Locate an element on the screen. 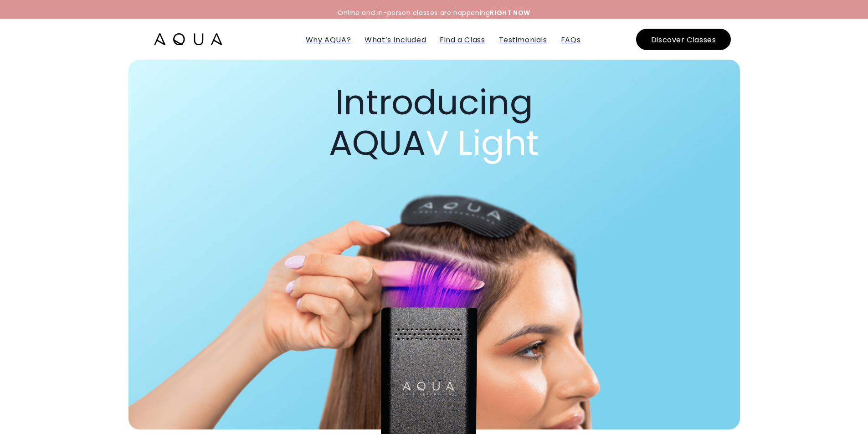 This screenshot has width=868, height=434. strong: RIGHT NOW is located at coordinates (510, 12).